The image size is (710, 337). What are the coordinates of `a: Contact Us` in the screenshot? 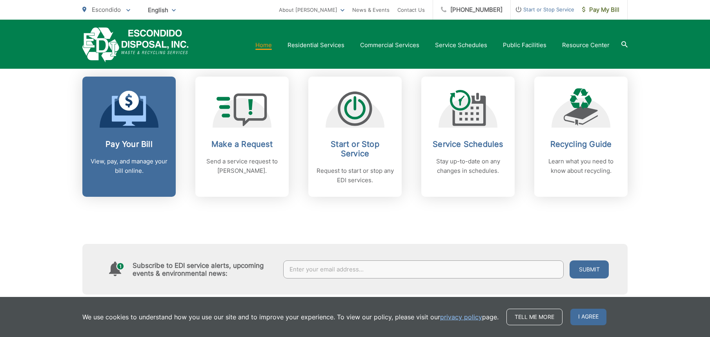 It's located at (411, 10).